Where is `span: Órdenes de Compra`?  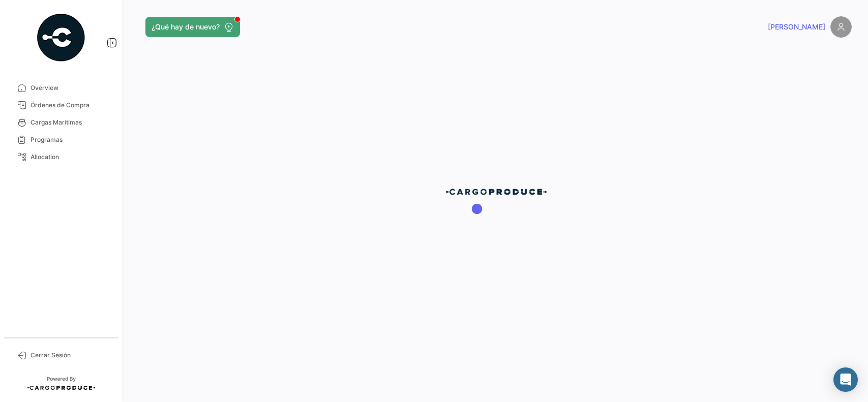 span: Órdenes de Compra is located at coordinates (70, 105).